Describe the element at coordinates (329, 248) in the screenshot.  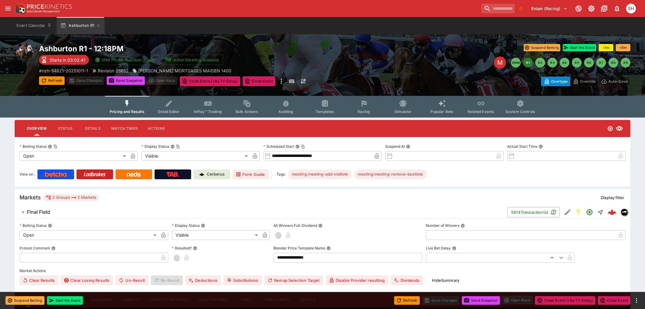
I see `button: Blender Price Template Name` at that location.